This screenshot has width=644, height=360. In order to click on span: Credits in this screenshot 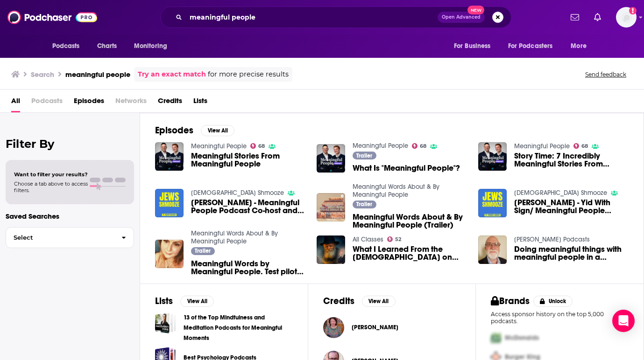, I will do `click(170, 103)`.